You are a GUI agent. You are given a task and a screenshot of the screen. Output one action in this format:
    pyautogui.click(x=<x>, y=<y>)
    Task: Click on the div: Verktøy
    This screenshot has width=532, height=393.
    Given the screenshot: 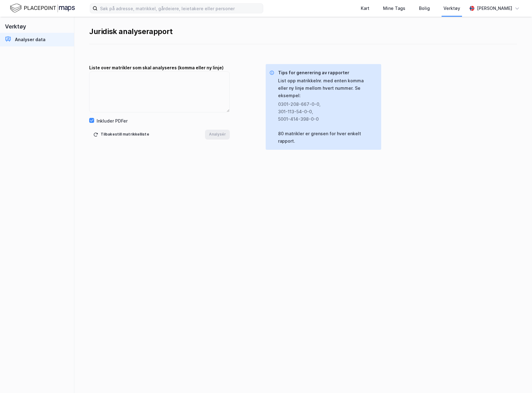 What is the action you would take?
    pyautogui.click(x=452, y=8)
    